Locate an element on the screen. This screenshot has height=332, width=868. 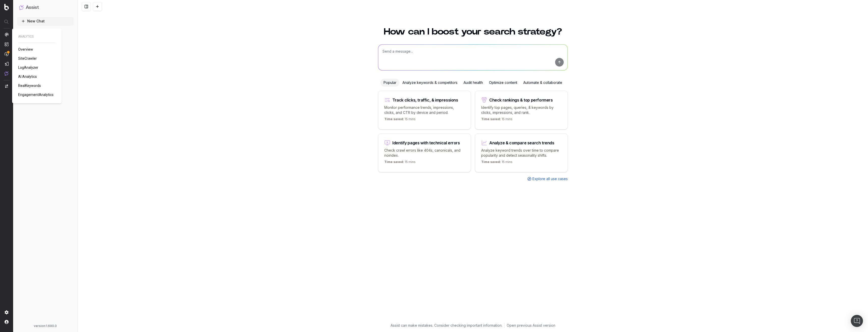
button: Assist is located at coordinates (45, 7).